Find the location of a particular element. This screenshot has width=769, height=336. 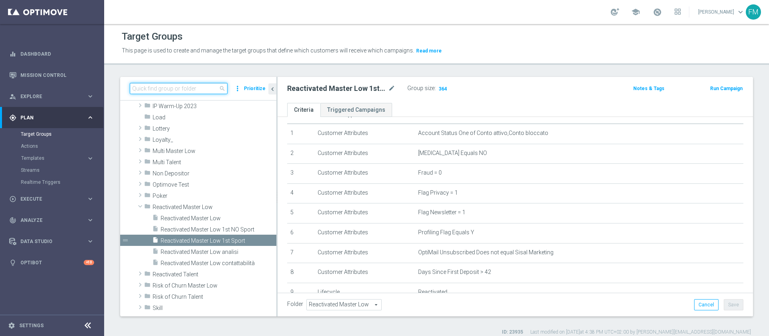

button: Notes & Tags is located at coordinates (648, 88).